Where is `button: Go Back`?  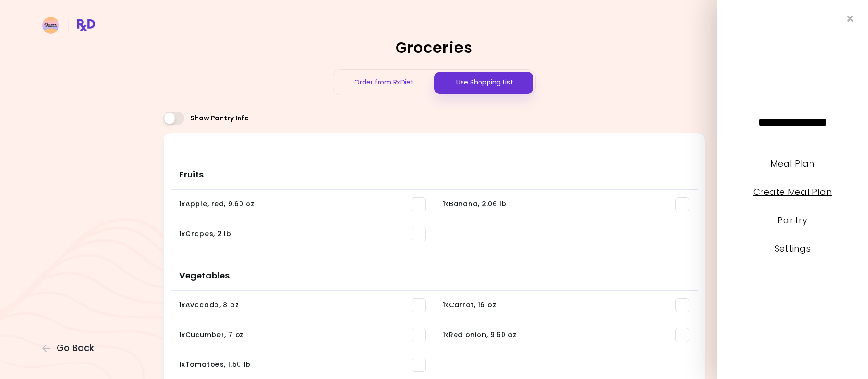 button: Go Back is located at coordinates (70, 348).